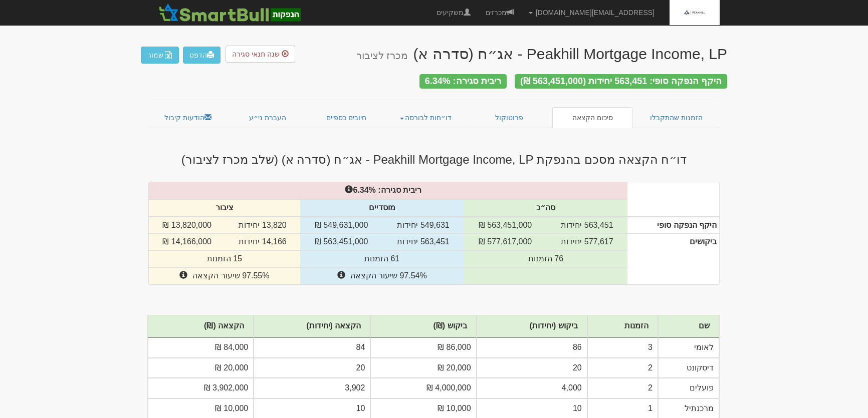  Describe the element at coordinates (532, 388) in the screenshot. I see `td: 4,000` at that location.